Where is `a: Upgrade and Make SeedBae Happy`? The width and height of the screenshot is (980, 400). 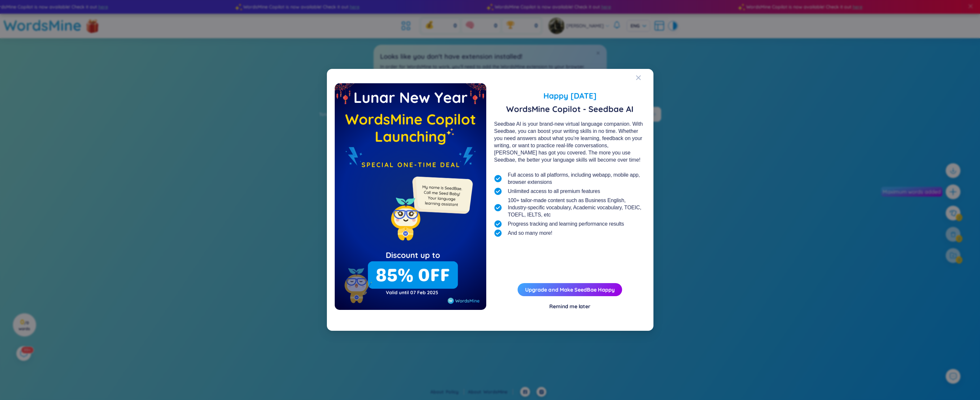
a: Upgrade and Make SeedBae Happy is located at coordinates (569, 290).